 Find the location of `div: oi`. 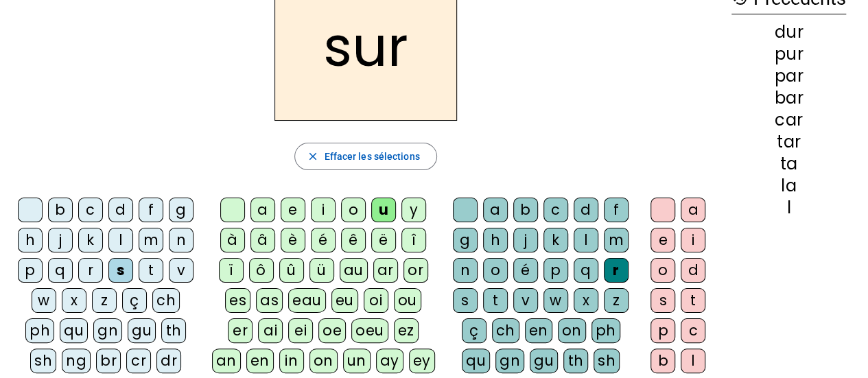

div: oi is located at coordinates (376, 300).